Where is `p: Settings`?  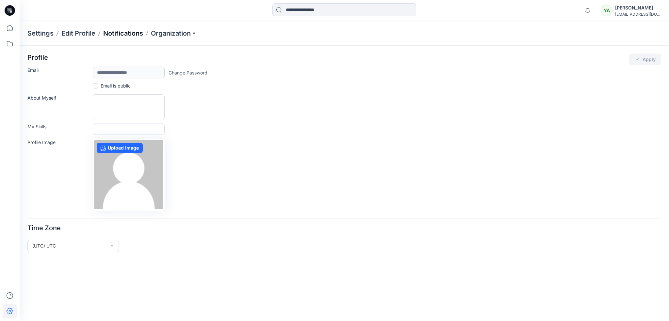 p: Settings is located at coordinates (41, 33).